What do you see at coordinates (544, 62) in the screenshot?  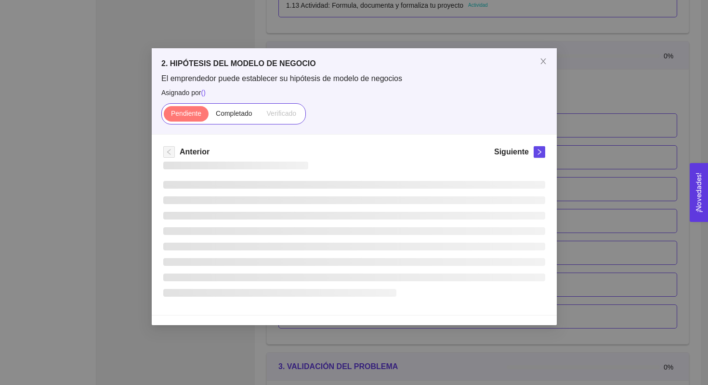 I see `button: Close` at bounding box center [544, 62].